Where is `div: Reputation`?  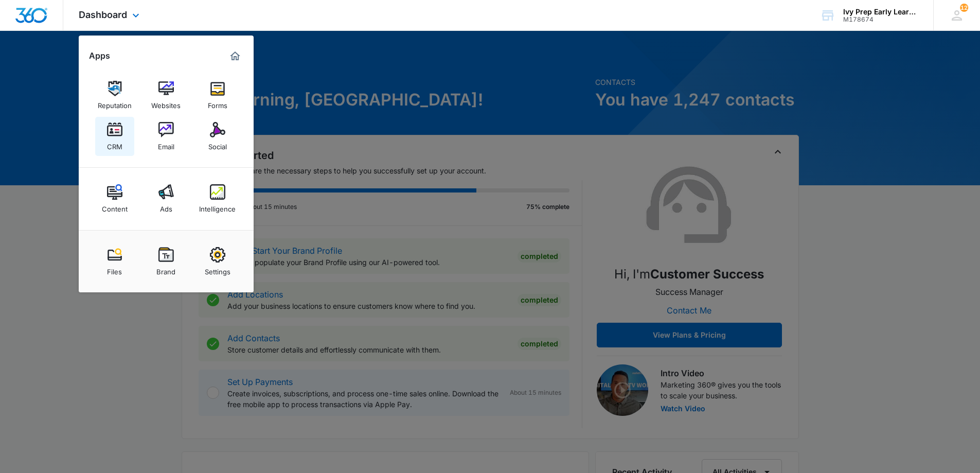
div: Reputation is located at coordinates (114, 103).